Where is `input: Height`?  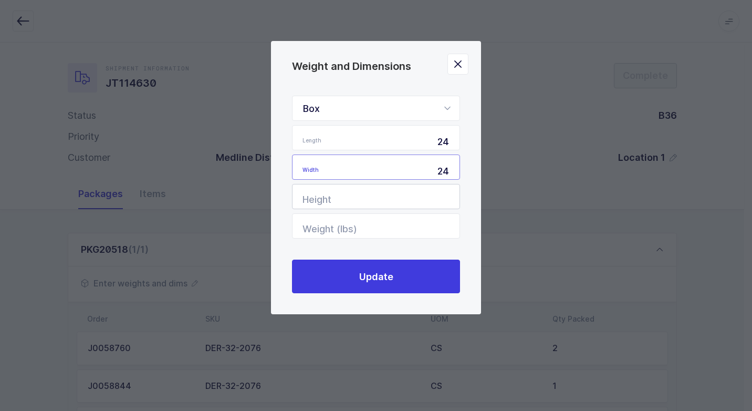 input: Height is located at coordinates (376, 197).